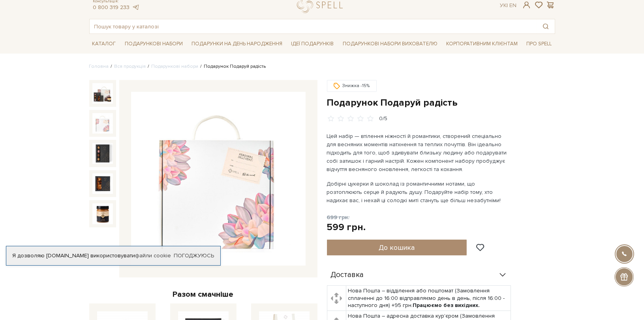 This screenshot has width=644, height=320. What do you see at coordinates (482, 44) in the screenshot?
I see `a: Корпоративним клієнтам` at bounding box center [482, 44].